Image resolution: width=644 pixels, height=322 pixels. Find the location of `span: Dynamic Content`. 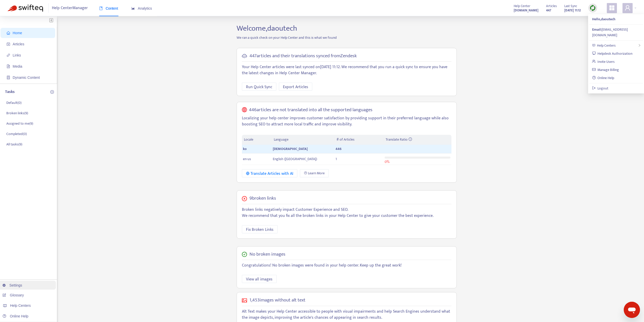

span: Dynamic Content is located at coordinates (26, 77).